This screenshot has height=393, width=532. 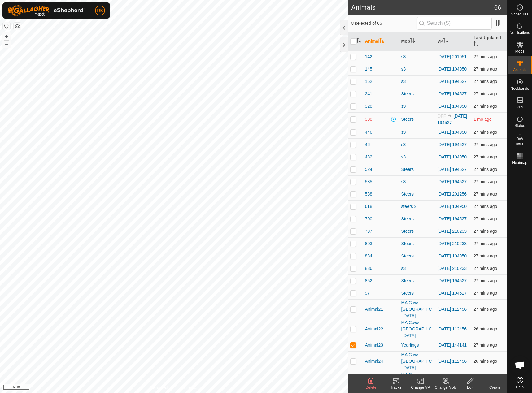 What do you see at coordinates (498, 8) in the screenshot?
I see `span: 66` at bounding box center [498, 8].